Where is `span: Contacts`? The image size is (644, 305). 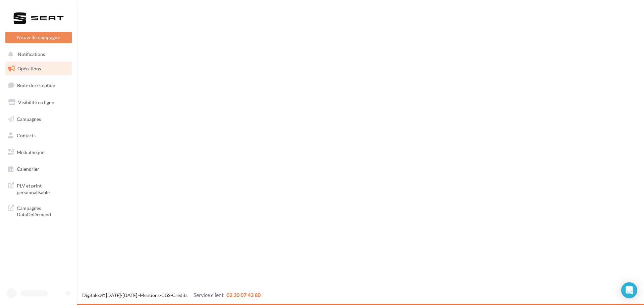 span: Contacts is located at coordinates (26, 135).